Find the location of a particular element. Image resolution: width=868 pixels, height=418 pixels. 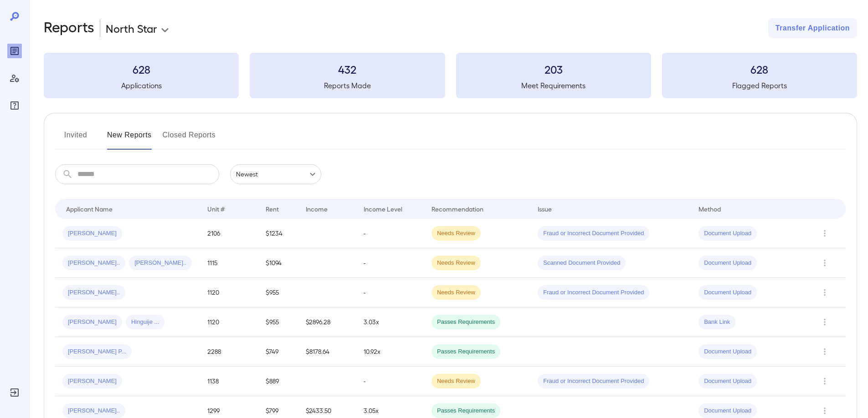

h3: 203 is located at coordinates (554, 69).